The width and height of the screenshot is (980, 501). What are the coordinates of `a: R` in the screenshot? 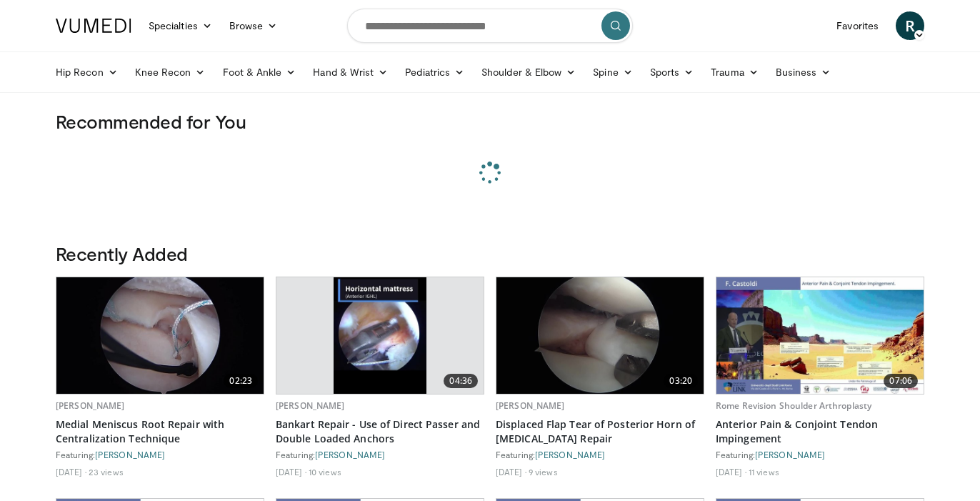 It's located at (911, 26).